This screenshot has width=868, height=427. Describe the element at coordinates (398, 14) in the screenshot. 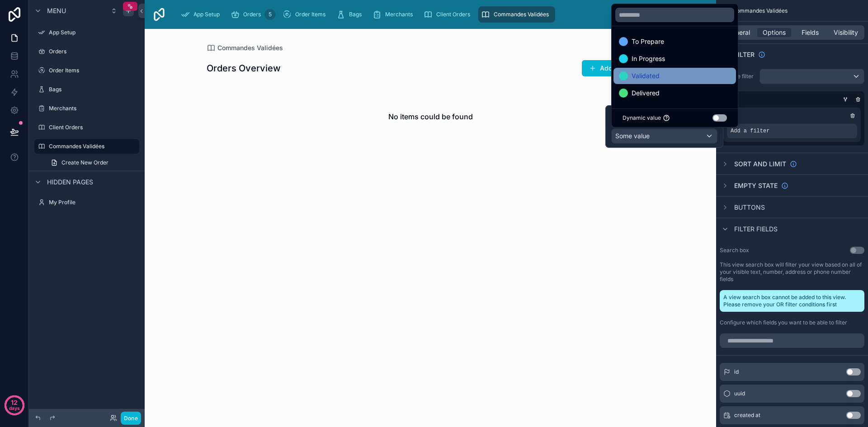

I see `span: Merchants` at that location.